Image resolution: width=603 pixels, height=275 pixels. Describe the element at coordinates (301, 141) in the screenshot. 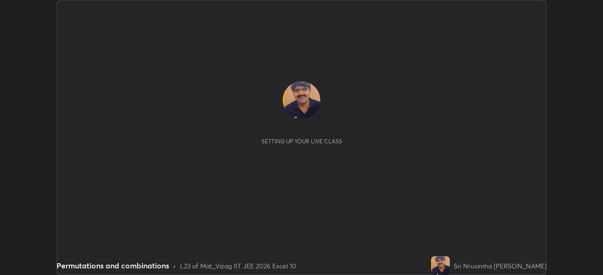

I see `div: Setting up your live class` at that location.